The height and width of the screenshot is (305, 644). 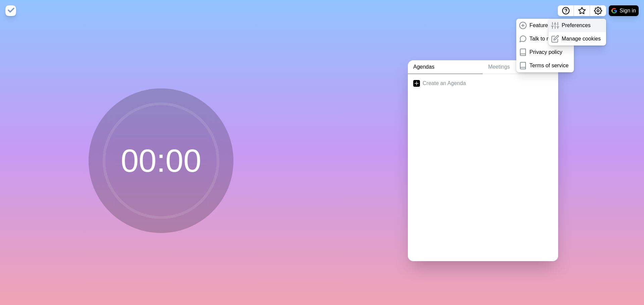 What do you see at coordinates (566, 11) in the screenshot?
I see `button: Help` at bounding box center [566, 11].